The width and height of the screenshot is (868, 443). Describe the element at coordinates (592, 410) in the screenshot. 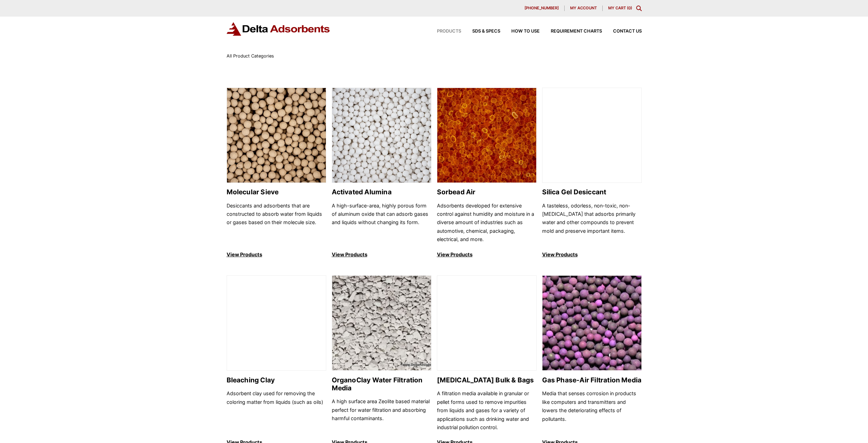

I see `p: Media that senses corrosion in products like computers and transmitters and lowers the deteriorat...` at that location.